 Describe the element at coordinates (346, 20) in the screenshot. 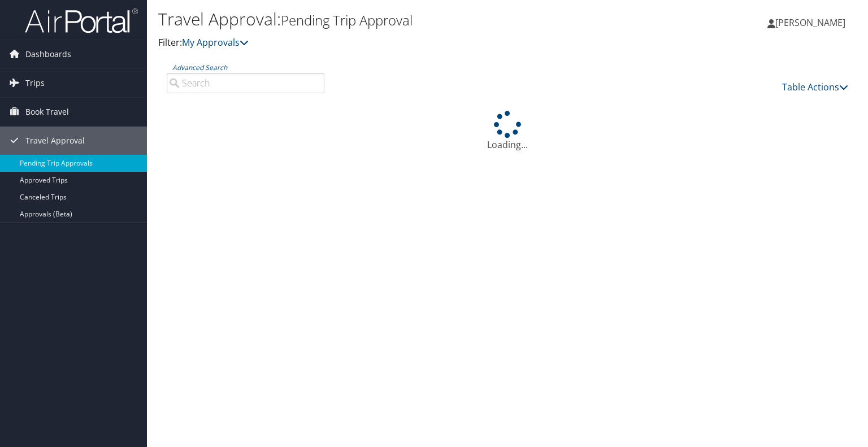

I see `small: Pending Trip Approval` at that location.